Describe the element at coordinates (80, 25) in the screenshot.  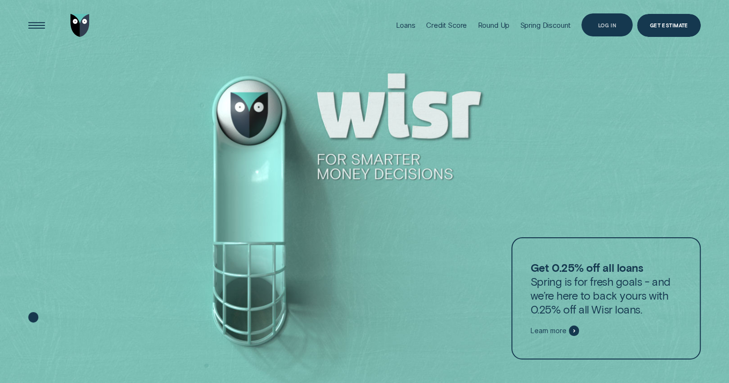
I see `img: Wisr` at that location.